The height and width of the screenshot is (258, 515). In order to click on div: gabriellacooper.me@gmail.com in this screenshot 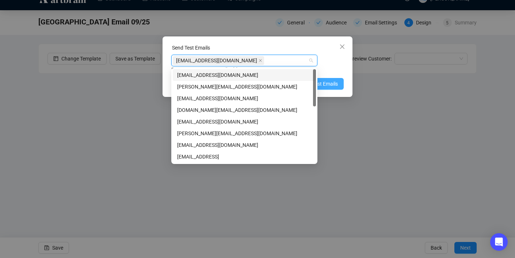, I will do `click(244, 110)`.